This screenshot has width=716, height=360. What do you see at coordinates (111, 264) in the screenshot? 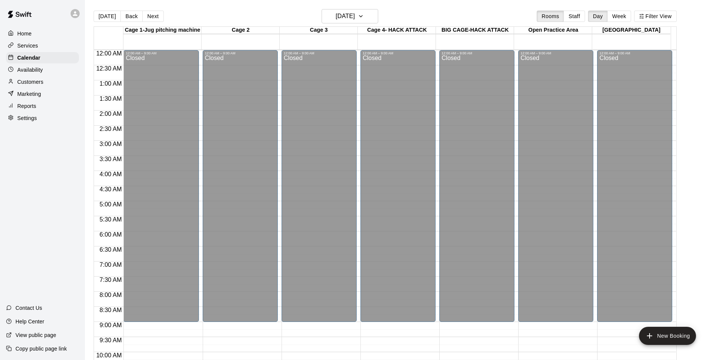
I see `span: 7:00 AM` at bounding box center [111, 264].